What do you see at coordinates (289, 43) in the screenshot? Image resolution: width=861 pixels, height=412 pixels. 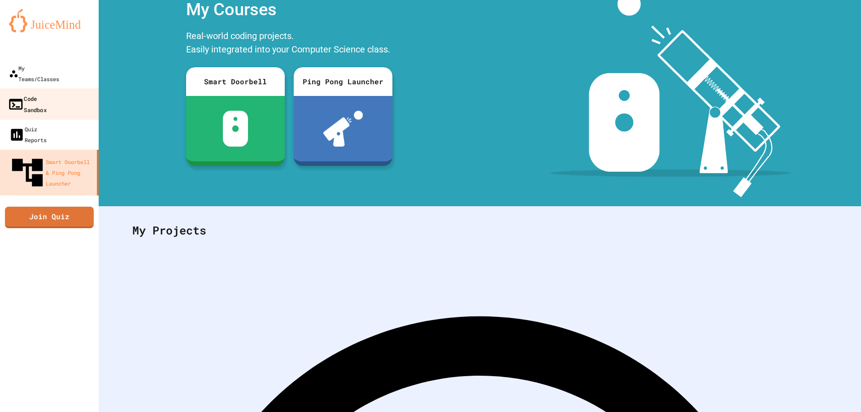 I see `div: Real-world coding projects. Easily integrated into your Computer Science class.` at bounding box center [289, 43].